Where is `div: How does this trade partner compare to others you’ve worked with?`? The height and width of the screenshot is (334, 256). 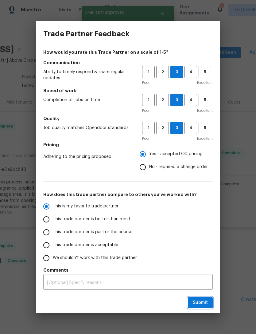 div: How does this trade partner compare to others you’ve worked with? is located at coordinates (128, 232).